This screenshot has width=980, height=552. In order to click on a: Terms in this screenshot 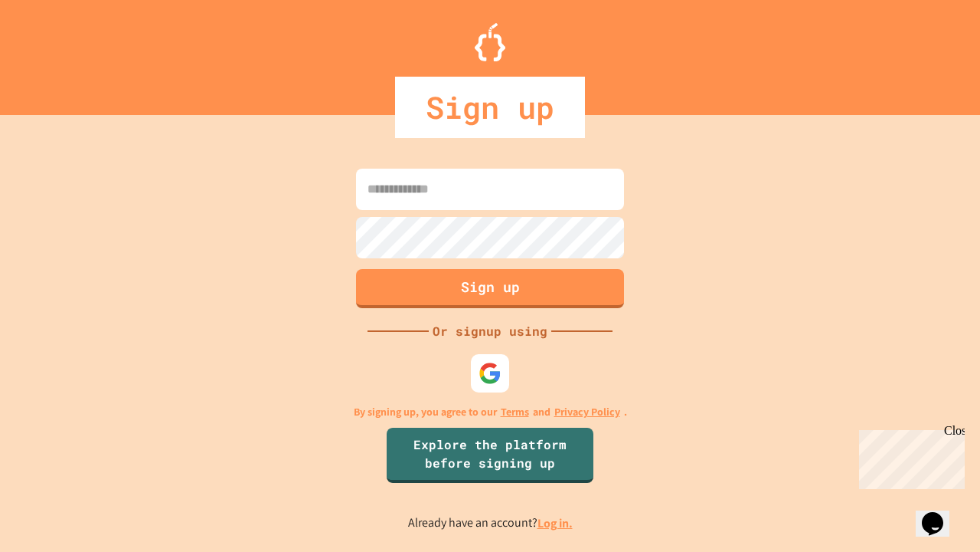, I will do `click(515, 412)`.